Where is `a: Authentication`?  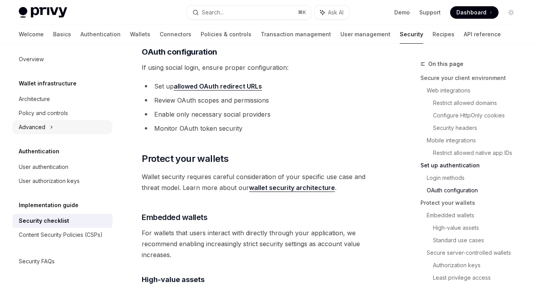
a: Authentication is located at coordinates (100, 34).